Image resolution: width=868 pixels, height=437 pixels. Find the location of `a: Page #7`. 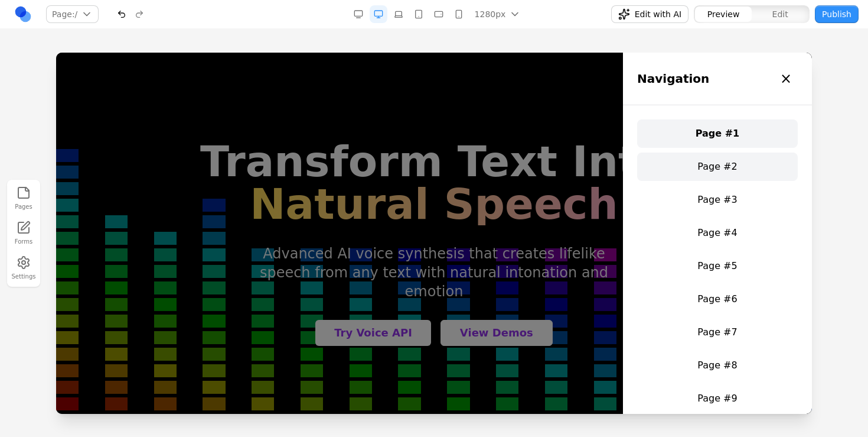

a: Page #7 is located at coordinates (661, 279).